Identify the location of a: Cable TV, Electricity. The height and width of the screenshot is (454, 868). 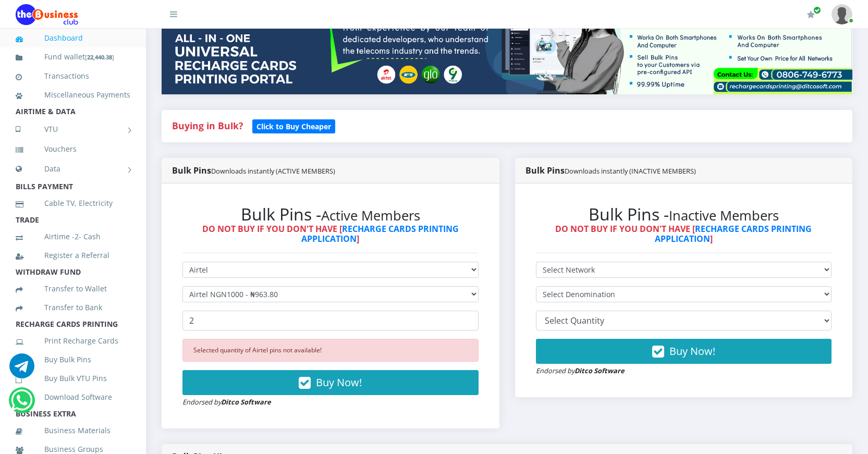
(73, 203).